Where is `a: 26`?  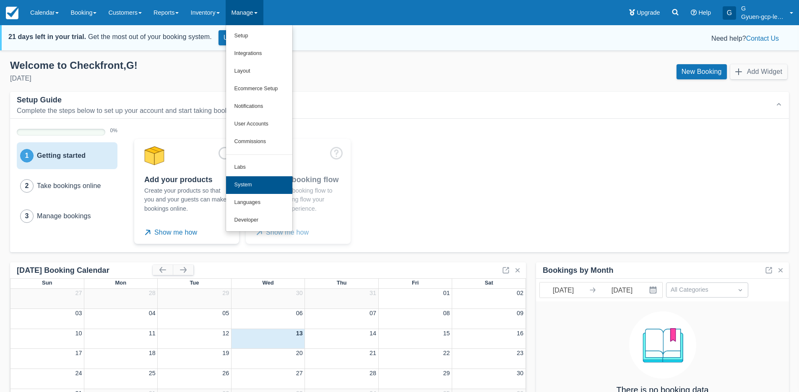
a: 26 is located at coordinates (226, 373).